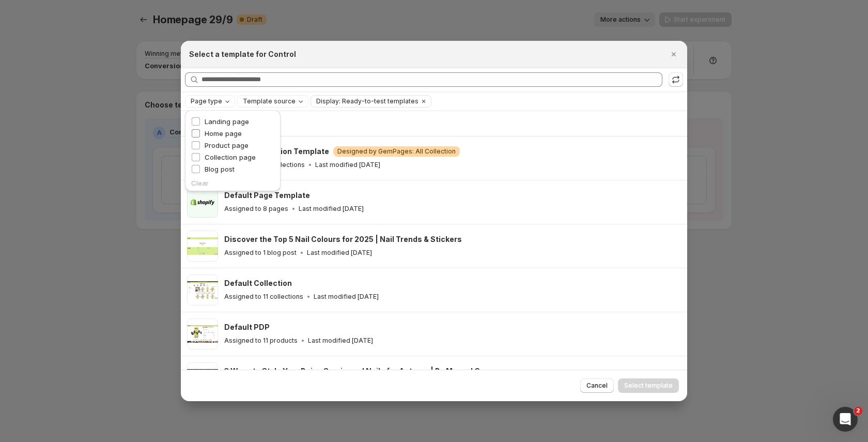  Describe the element at coordinates (368, 101) in the screenshot. I see `span: Display: Ready-to-test templates` at that location.